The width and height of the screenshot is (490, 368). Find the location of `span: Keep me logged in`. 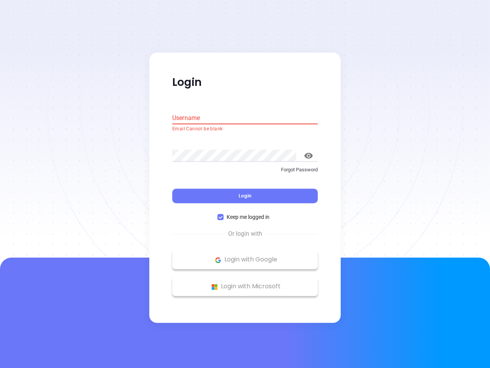

span: Keep me logged in is located at coordinates (248, 217).